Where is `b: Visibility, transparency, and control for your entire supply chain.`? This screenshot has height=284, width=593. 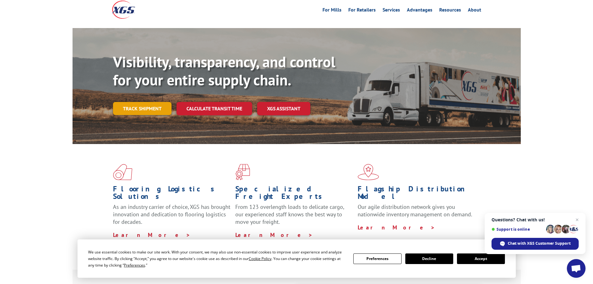
b: Visibility, transparency, and control for your entire supply chain. is located at coordinates (224, 71).